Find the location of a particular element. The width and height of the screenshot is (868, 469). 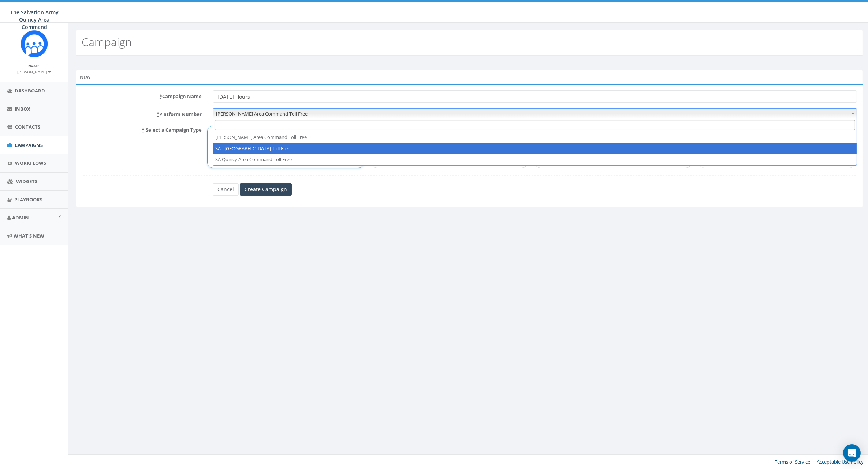

span: Widgets is located at coordinates (27, 181).